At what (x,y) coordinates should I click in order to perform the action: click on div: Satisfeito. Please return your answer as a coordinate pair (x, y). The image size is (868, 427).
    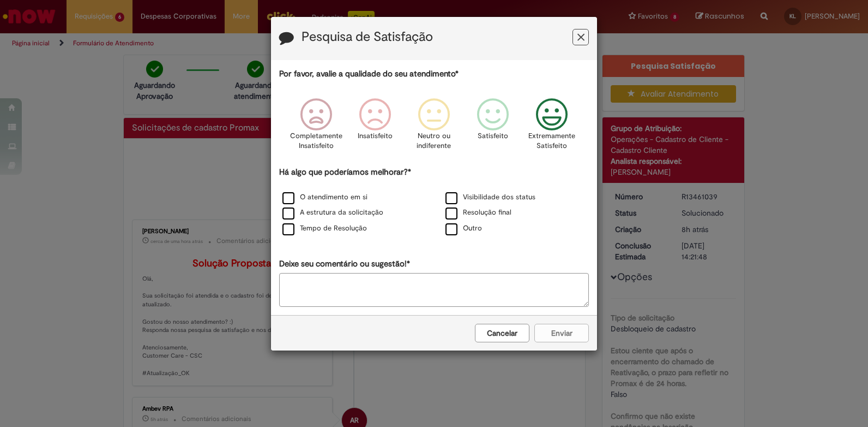
    Looking at the image, I should click on (493, 127).